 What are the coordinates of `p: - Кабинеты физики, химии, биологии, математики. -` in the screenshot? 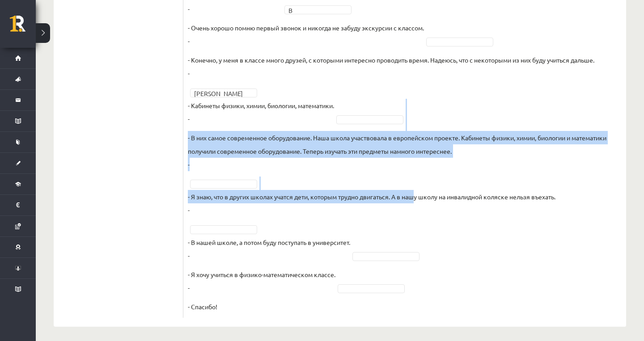 It's located at (261, 112).